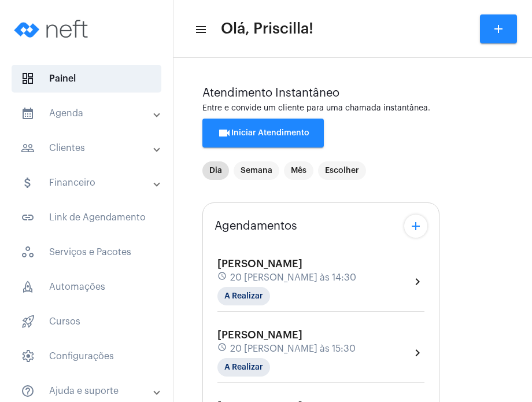 The image size is (532, 402). Describe the element at coordinates (89, 148) in the screenshot. I see `mat-expansion-panel-header: sidenav iconClientes` at that location.